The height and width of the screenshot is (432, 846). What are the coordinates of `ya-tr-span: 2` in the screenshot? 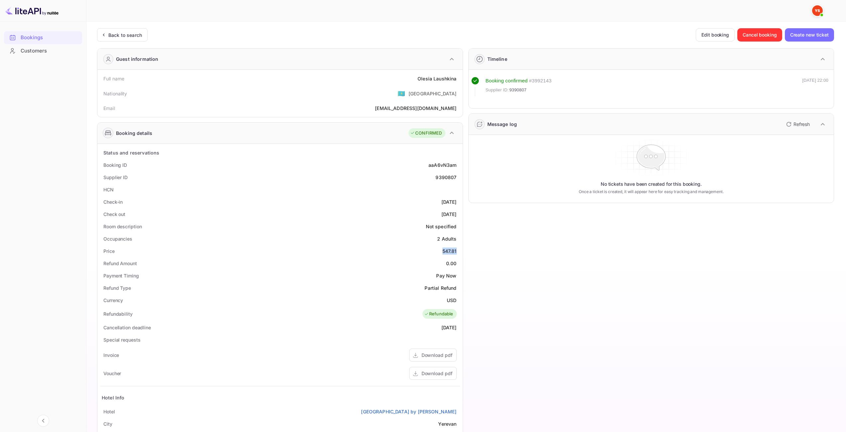 It's located at (438, 239).